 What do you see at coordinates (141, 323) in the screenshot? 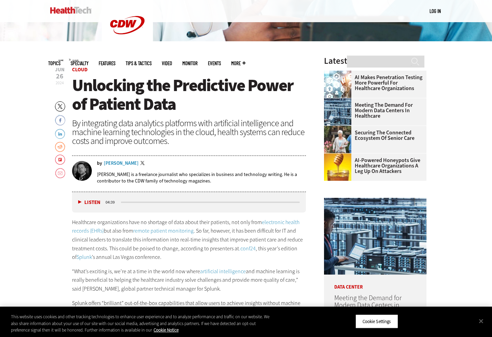
I see `div: This website uses cookies and other tracking technologies to enhance user experience and to analy...` at bounding box center [141, 323].